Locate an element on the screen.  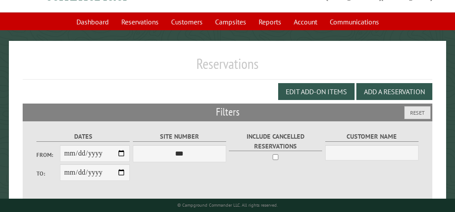
label: Include Cancelled Reservations is located at coordinates (276, 141).